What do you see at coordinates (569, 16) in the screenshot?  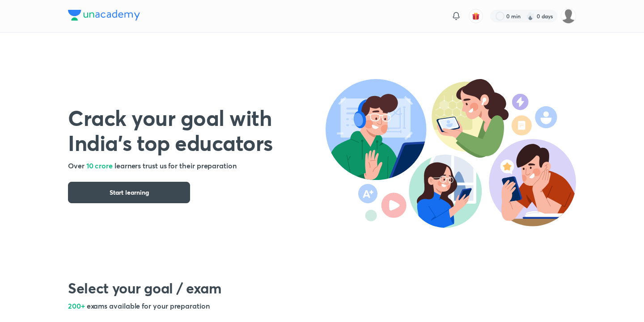 I see `img: AKSHAT RAJ` at bounding box center [569, 16].